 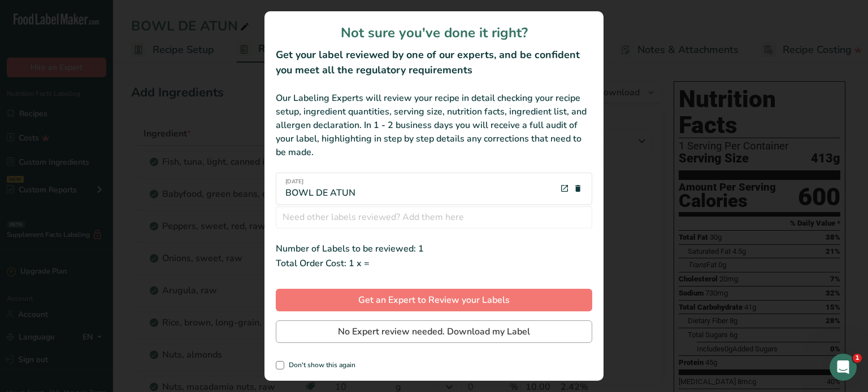 I want to click on div: Total Order Cost: 1 x =, so click(x=434, y=263).